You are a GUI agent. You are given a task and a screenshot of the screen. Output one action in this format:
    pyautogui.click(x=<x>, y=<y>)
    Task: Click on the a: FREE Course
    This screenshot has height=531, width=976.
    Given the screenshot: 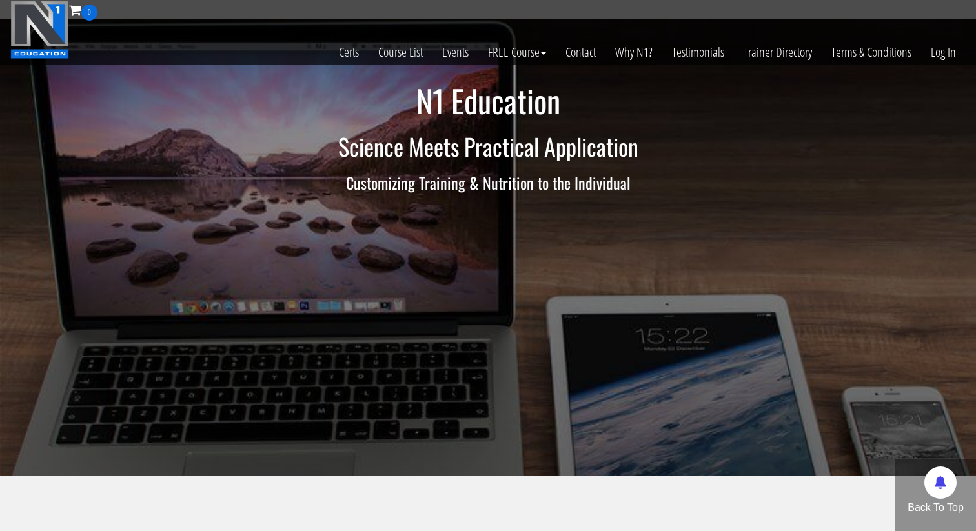 What is the action you would take?
    pyautogui.click(x=517, y=52)
    